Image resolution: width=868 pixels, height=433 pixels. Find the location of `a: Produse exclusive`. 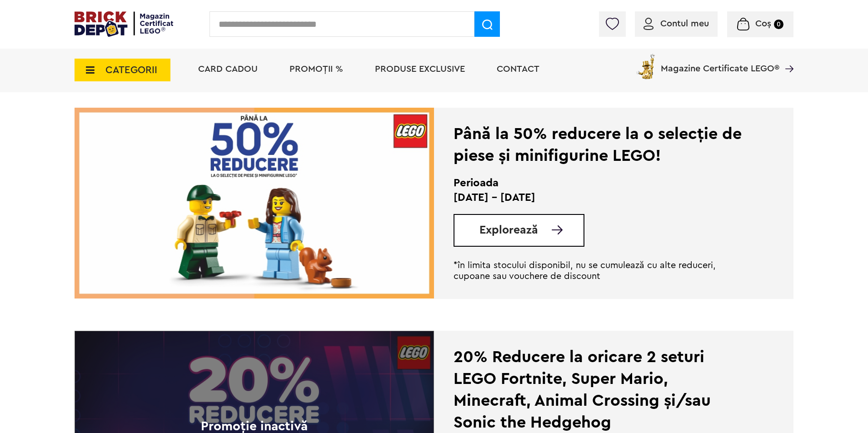

a: Produse exclusive is located at coordinates (420, 69).